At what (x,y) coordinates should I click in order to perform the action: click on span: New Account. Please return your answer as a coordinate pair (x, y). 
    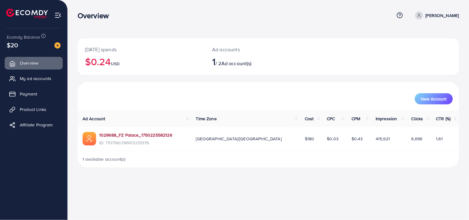
    Looking at the image, I should click on (434, 99).